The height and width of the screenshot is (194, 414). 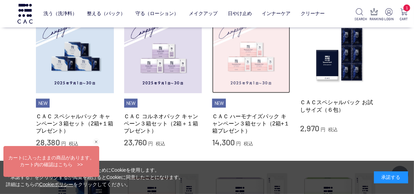 I want to click on span: 23,760, so click(x=136, y=142).